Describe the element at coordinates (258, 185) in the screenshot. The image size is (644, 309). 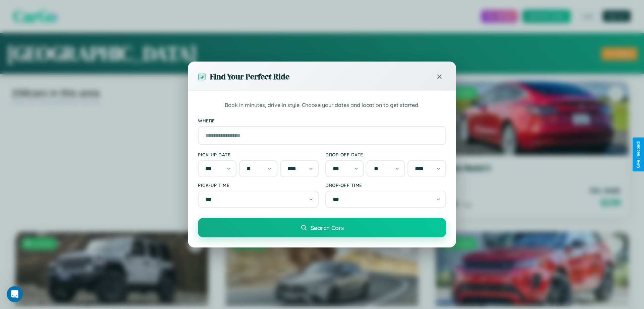
I see `label: Pick-up Time` at that location.